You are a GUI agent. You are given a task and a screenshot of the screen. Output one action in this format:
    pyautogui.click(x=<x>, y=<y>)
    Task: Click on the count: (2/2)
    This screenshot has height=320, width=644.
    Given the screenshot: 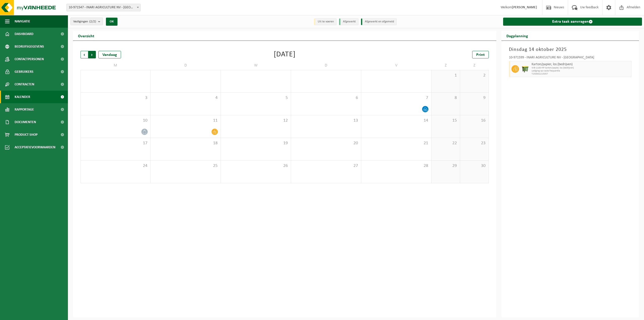 What is the action you would take?
    pyautogui.click(x=92, y=22)
    